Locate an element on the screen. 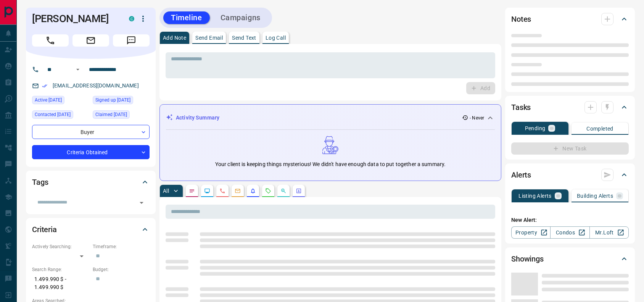  svg: Lead Browsing Activity is located at coordinates (207, 191).